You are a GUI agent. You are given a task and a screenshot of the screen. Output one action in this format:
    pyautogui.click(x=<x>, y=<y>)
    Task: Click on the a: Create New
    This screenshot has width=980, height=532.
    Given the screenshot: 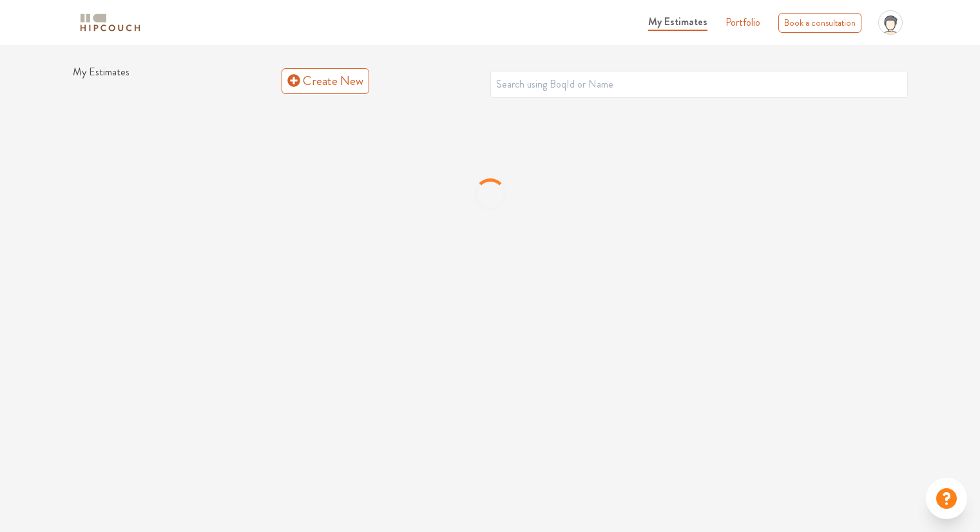 What is the action you would take?
    pyautogui.click(x=325, y=81)
    